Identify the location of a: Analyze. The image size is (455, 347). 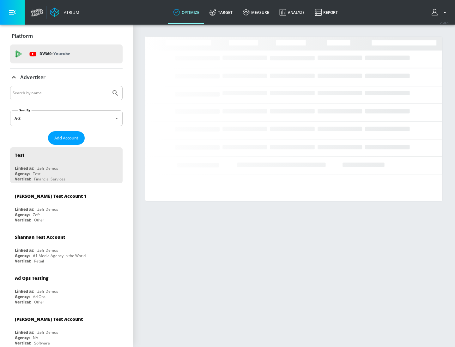
(292, 12).